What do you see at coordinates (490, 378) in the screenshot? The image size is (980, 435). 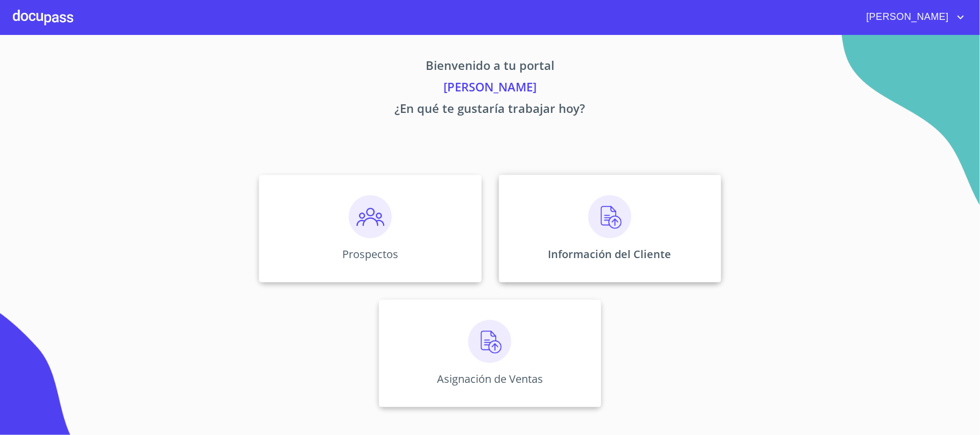 I see `p: Asignación de Ventas` at bounding box center [490, 378].